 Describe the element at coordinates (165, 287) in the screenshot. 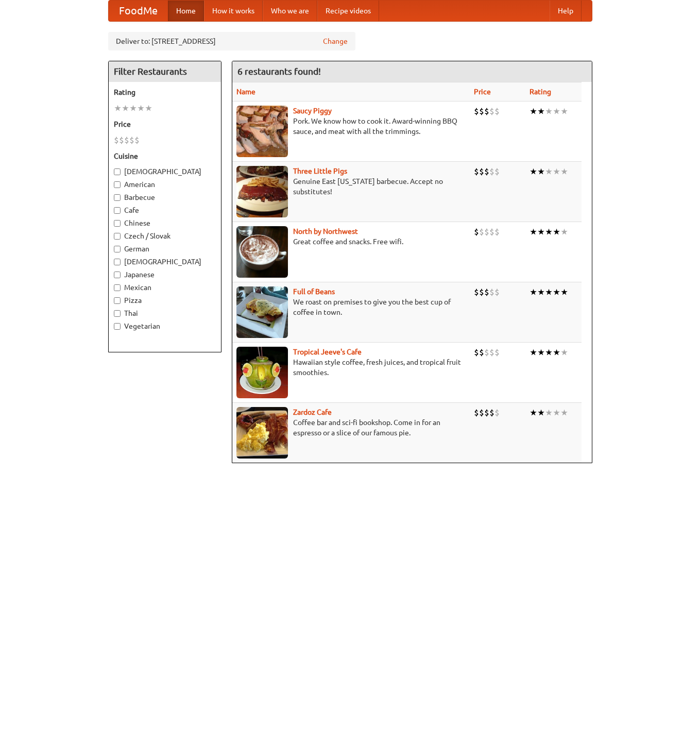

I see `label: Mexican` at that location.